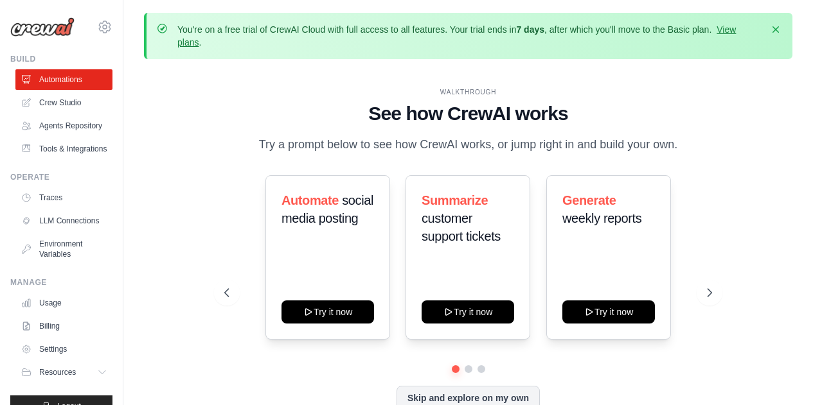 The image size is (813, 405). Describe the element at coordinates (468, 114) in the screenshot. I see `h1: See how CrewAI works` at that location.